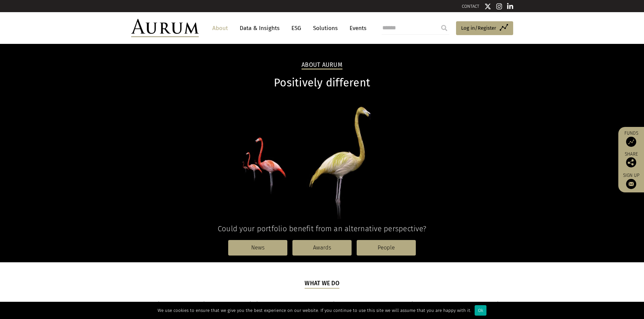 The width and height of the screenshot is (644, 319). Describe the element at coordinates (322, 248) in the screenshot. I see `a: Awards` at that location.